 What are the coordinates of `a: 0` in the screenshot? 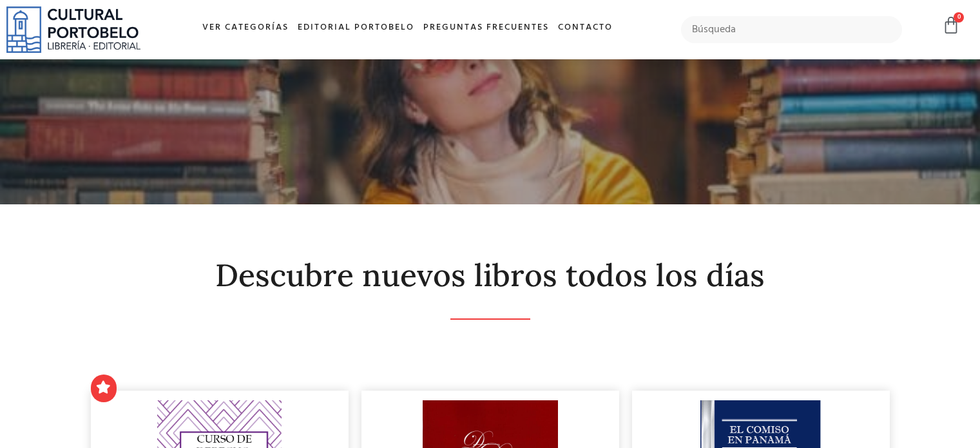 It's located at (951, 25).